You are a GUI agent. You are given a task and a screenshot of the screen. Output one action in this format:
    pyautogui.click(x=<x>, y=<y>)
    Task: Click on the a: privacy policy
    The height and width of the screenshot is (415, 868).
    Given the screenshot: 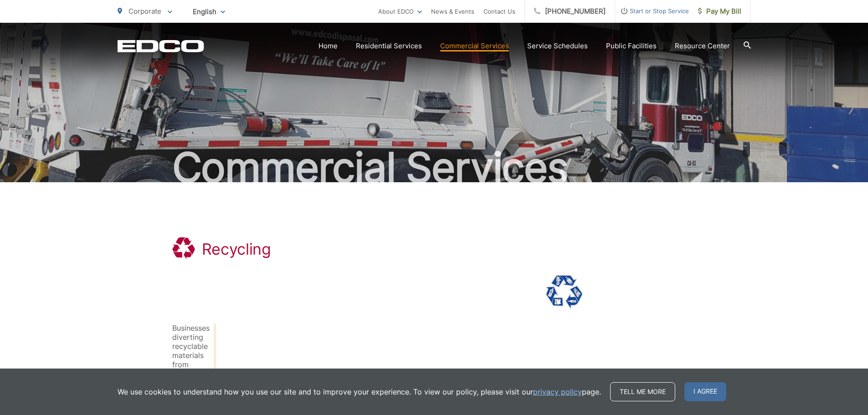 What is the action you would take?
    pyautogui.click(x=557, y=392)
    